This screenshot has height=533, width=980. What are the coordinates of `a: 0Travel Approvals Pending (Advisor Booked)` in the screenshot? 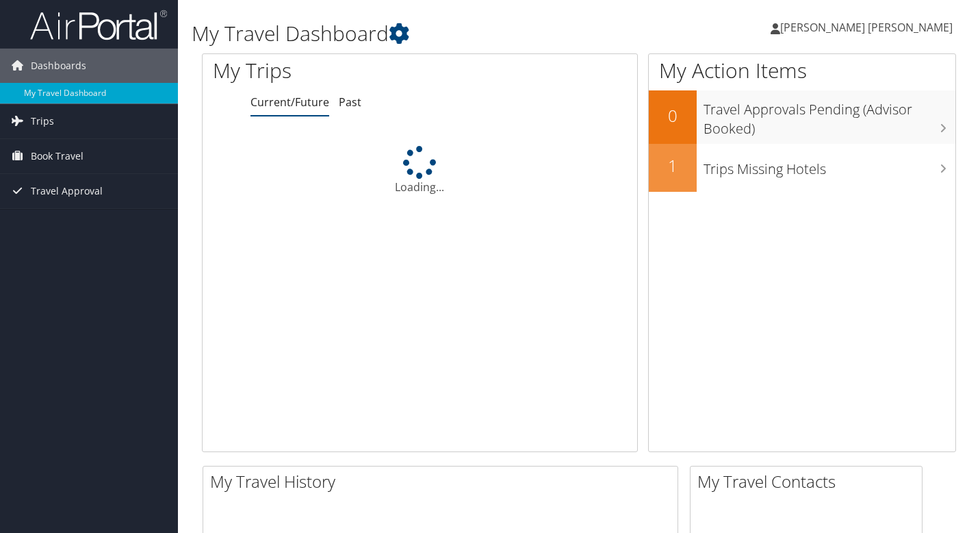 It's located at (802, 116).